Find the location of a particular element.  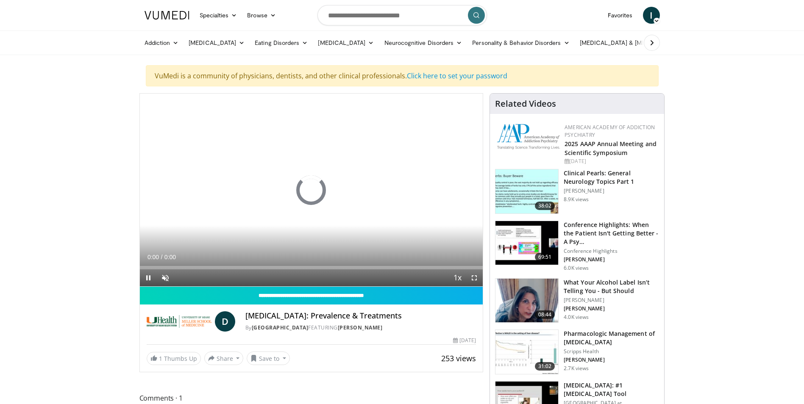

span: Comments 1 is located at coordinates (312, 398).